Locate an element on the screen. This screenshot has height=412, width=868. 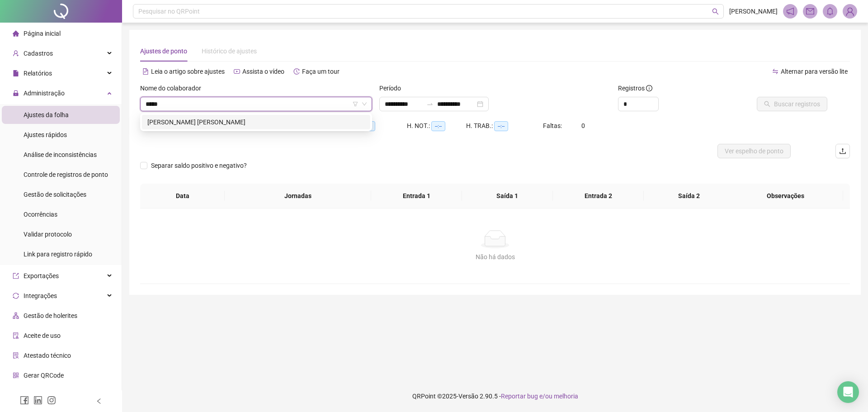
span: Ajustes rápidos is located at coordinates (45, 135).